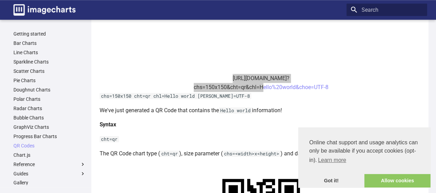 Image resolution: width=436 pixels, height=193 pixels. I want to click on a: allow cookies, so click(398, 181).